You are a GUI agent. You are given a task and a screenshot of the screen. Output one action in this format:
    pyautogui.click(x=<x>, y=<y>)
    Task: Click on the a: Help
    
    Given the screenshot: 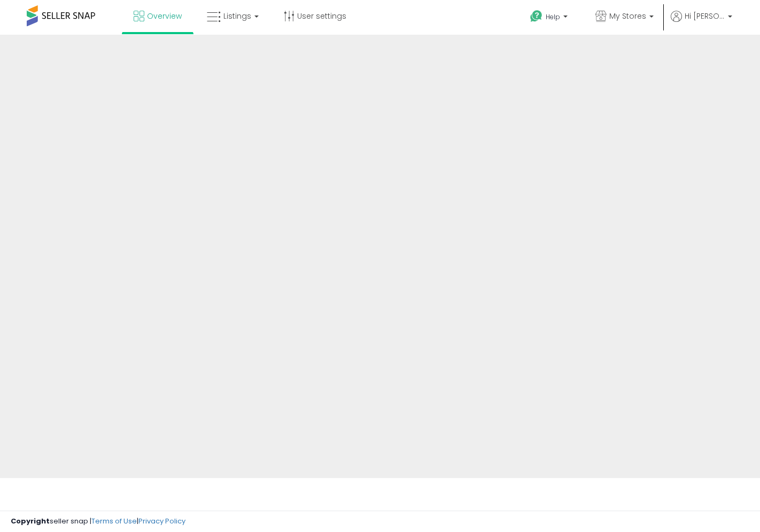 What is the action you would take?
    pyautogui.click(x=550, y=18)
    